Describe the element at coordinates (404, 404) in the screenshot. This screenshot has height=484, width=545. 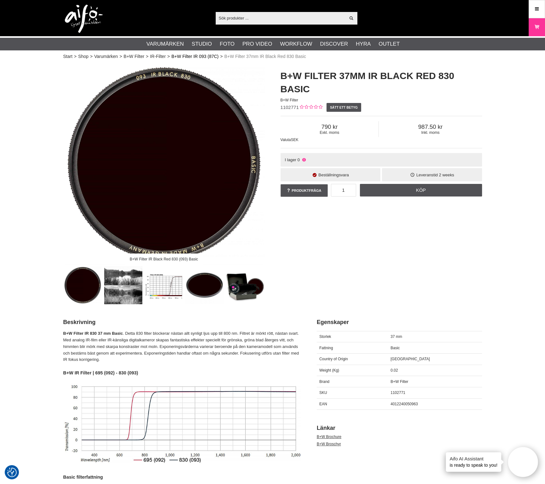
I see `span: 4012240050963` at that location.